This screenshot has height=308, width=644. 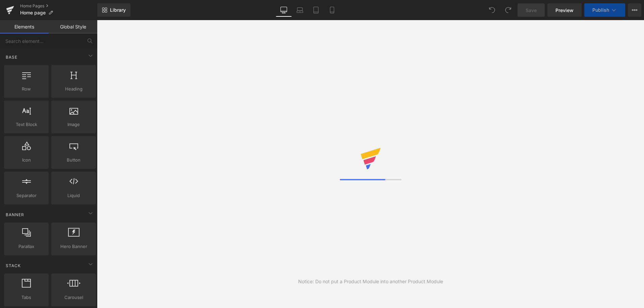 I want to click on span: Text Block, so click(x=26, y=124).